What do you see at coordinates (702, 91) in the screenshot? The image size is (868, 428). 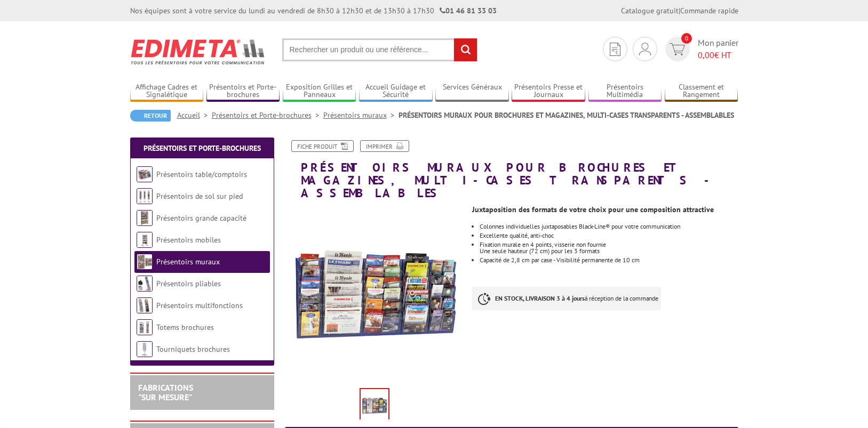 I see `a: Classement et Rangement` at bounding box center [702, 91].